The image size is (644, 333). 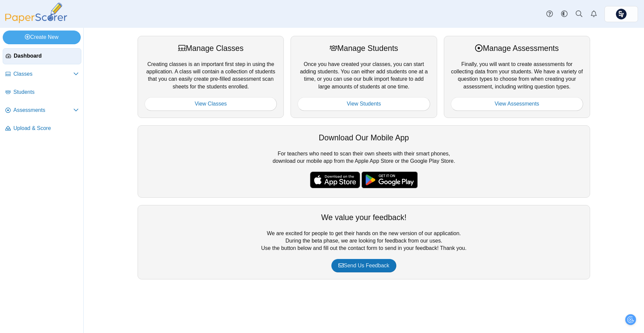 I want to click on span: Assessments, so click(x=43, y=110).